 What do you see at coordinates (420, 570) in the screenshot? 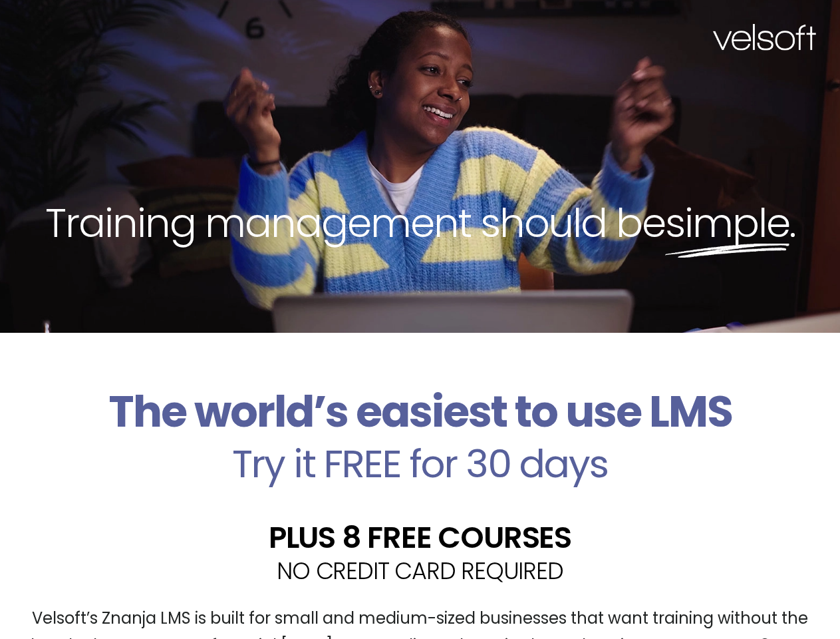
I see `h2: NO CREDIT CARD REQUIRED` at bounding box center [420, 570].